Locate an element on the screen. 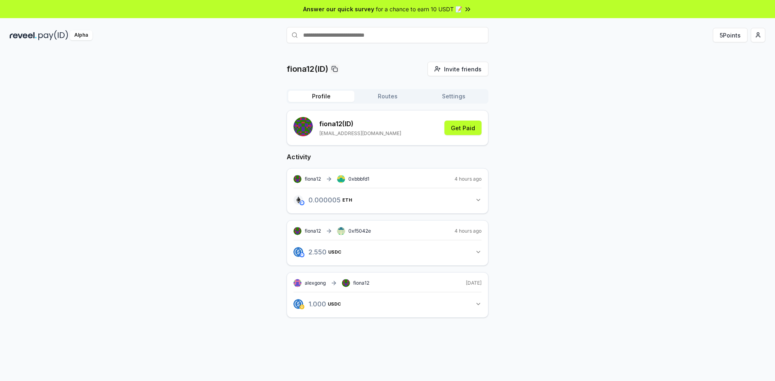 This screenshot has width=775, height=381. button: 0.000005ETH is located at coordinates (387, 200).